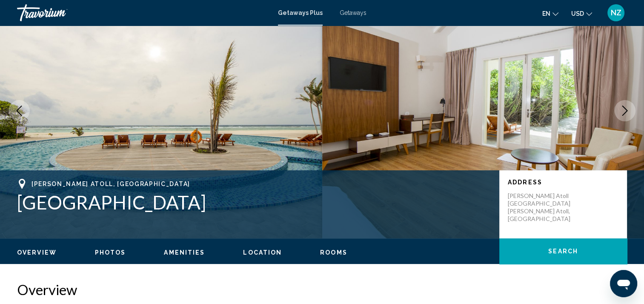 The height and width of the screenshot is (304, 644). Describe the element at coordinates (578, 14) in the screenshot. I see `span: USD` at that location.